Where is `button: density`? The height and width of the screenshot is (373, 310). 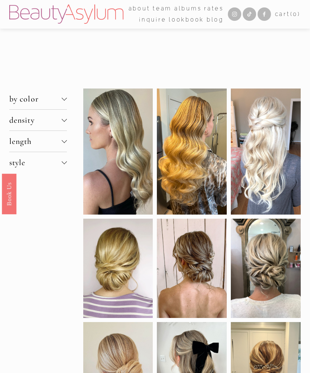 button: density is located at coordinates (38, 120).